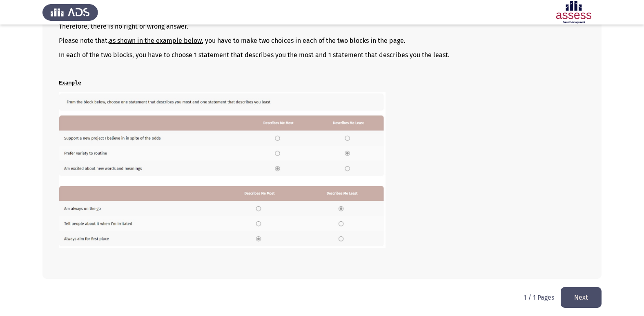  I want to click on u: as shown in the example below, so click(155, 41).